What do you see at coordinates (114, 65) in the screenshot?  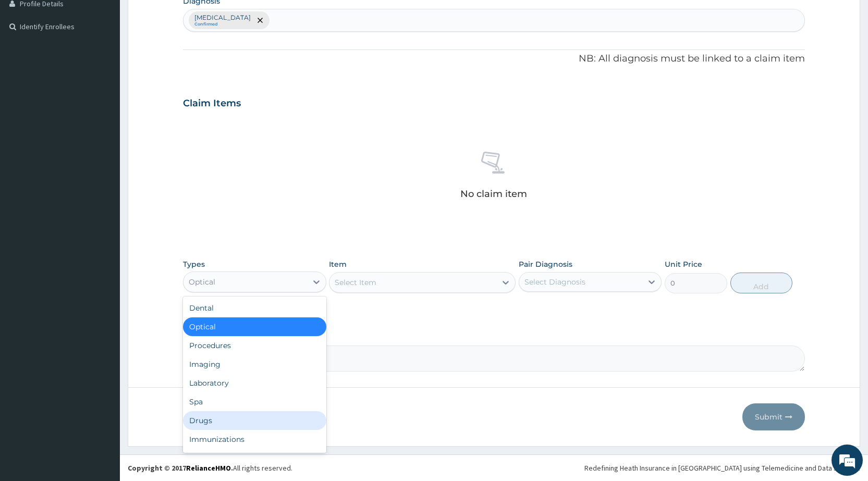 I see `div: Chat with us now` at bounding box center [114, 65].